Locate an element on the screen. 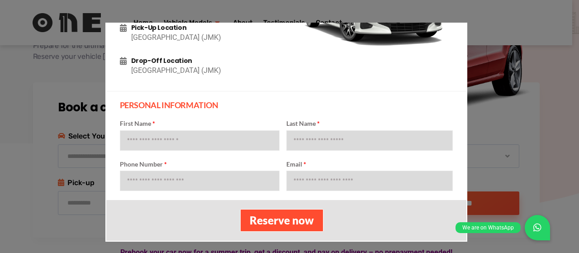  h4: Pick-Up Location is located at coordinates (205, 28).